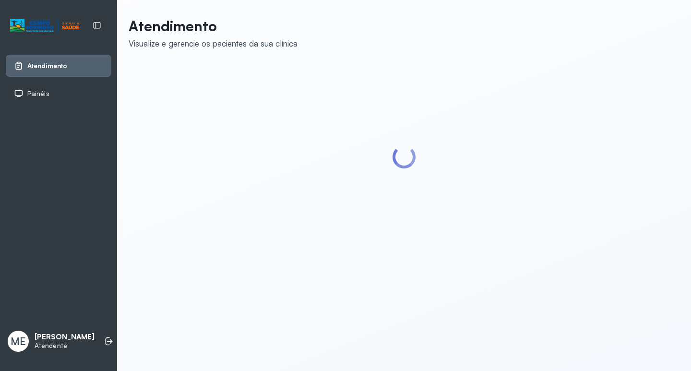  Describe the element at coordinates (47, 66) in the screenshot. I see `span: Atendimento` at that location.